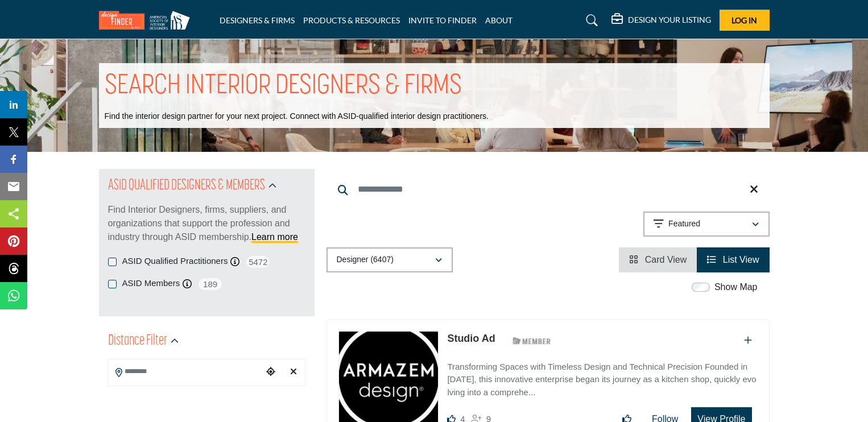 The image size is (868, 422). What do you see at coordinates (744, 20) in the screenshot?
I see `span: Log In` at bounding box center [744, 20].